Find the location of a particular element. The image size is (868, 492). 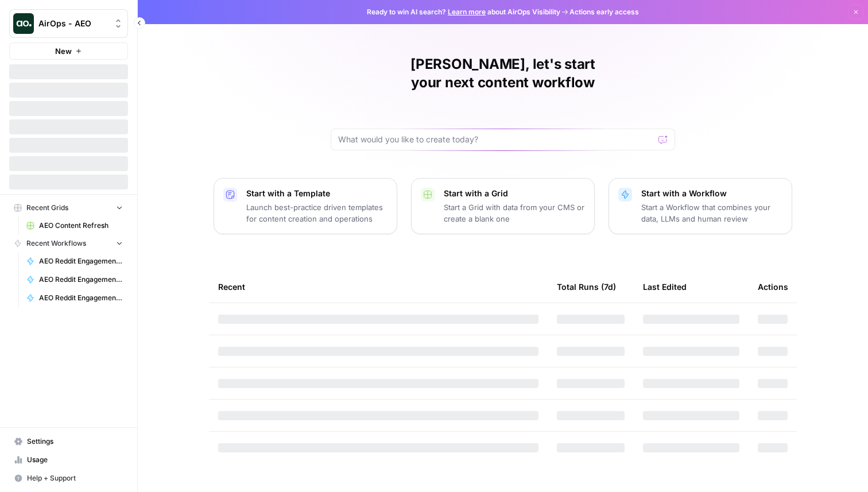

span: Help + Support is located at coordinates (75, 478).